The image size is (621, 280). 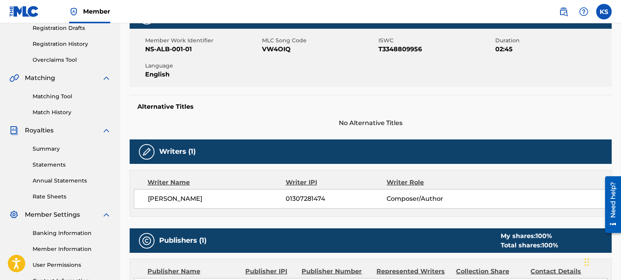 I want to click on span: T3348809956, so click(x=436, y=49).